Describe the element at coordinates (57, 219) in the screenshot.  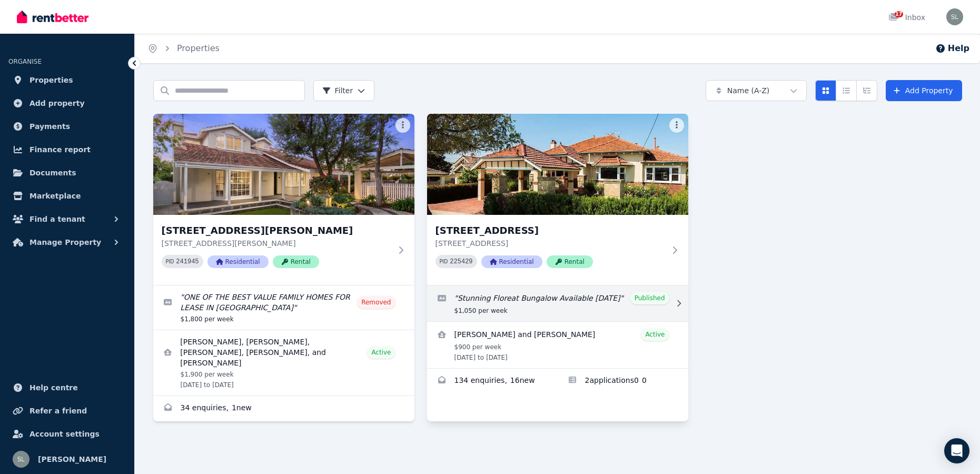
I see `span: Find a tenant` at that location.